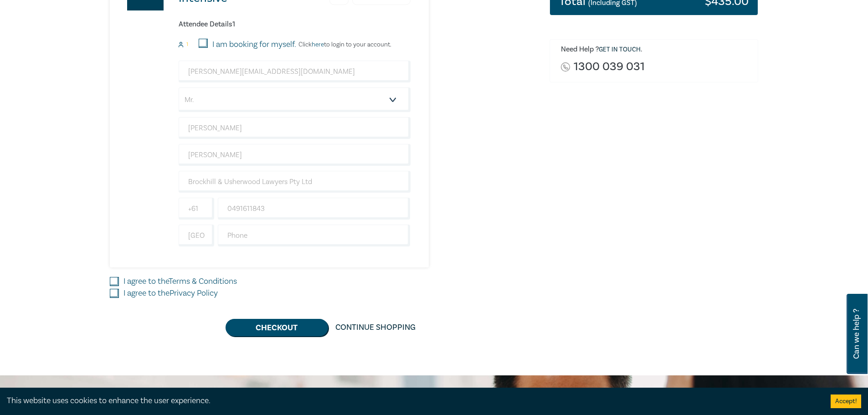 This screenshot has width=868, height=415. I want to click on a: Privacy Policy, so click(194, 293).